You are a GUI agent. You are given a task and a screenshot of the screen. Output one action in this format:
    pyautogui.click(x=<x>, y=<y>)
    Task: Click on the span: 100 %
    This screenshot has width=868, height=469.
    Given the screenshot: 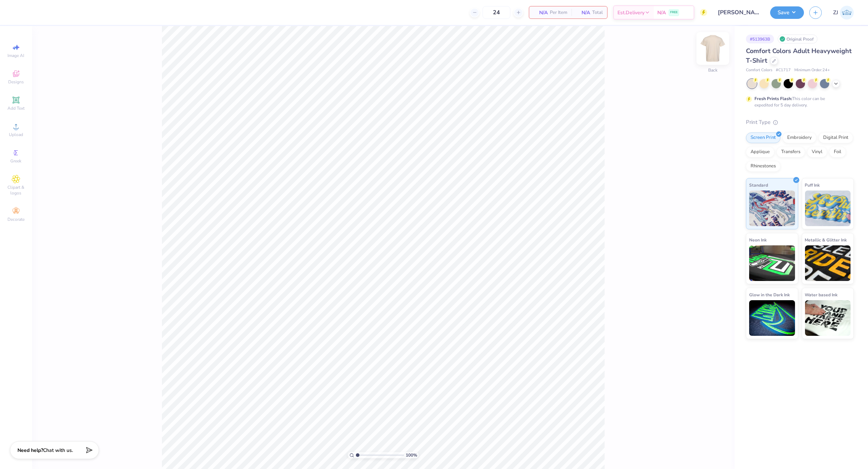 What is the action you would take?
    pyautogui.click(x=411, y=455)
    